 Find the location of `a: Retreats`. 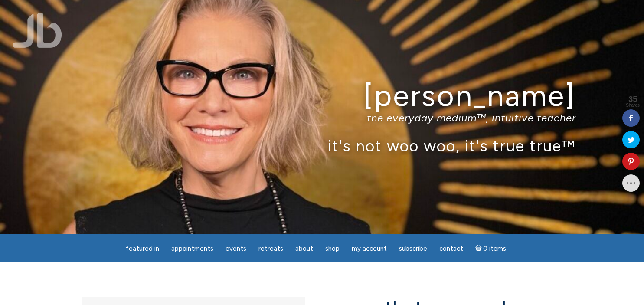

a: Retreats is located at coordinates (271, 248).